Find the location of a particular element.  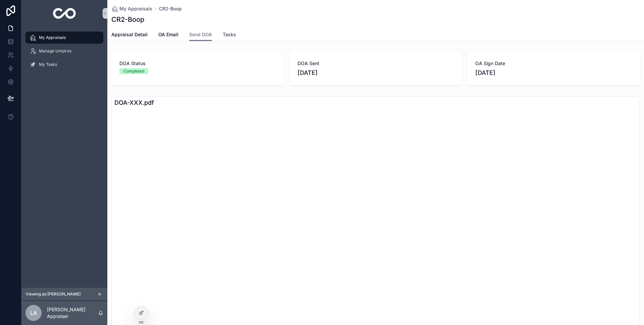

span: OA Email is located at coordinates (168, 34).